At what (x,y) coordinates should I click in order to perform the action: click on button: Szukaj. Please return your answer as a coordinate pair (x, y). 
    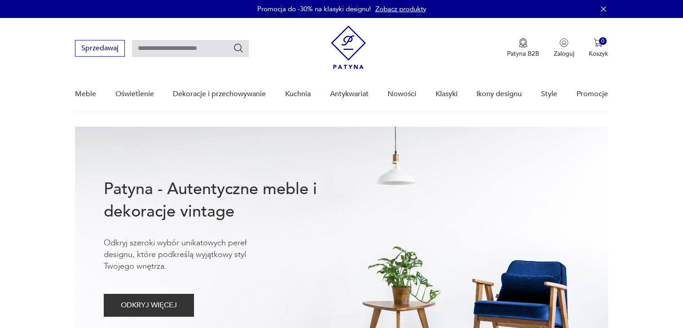
    Looking at the image, I should click on (238, 48).